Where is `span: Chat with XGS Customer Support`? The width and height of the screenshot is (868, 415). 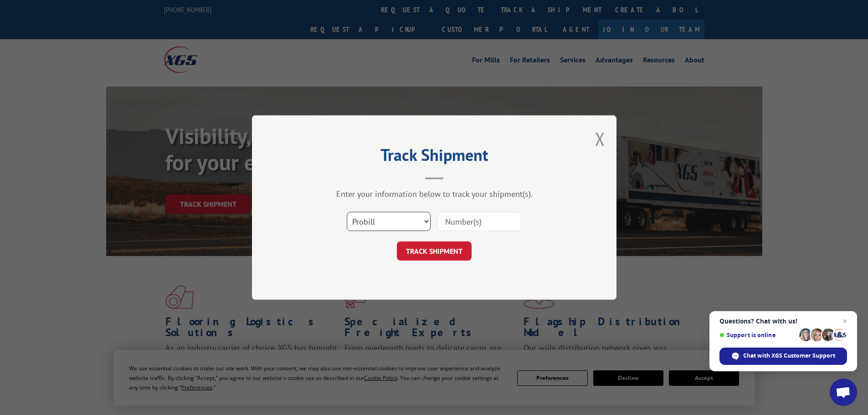 span: Chat with XGS Customer Support is located at coordinates (789, 356).